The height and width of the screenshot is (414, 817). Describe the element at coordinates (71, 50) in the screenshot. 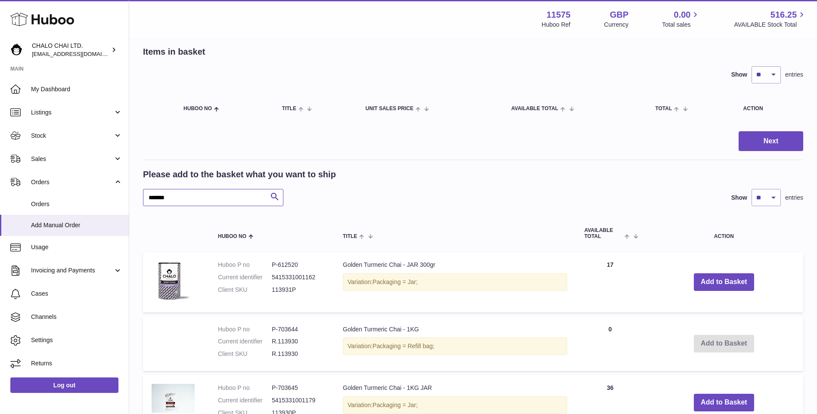

I see `div: CHALO CHAI LTD.` at that location.